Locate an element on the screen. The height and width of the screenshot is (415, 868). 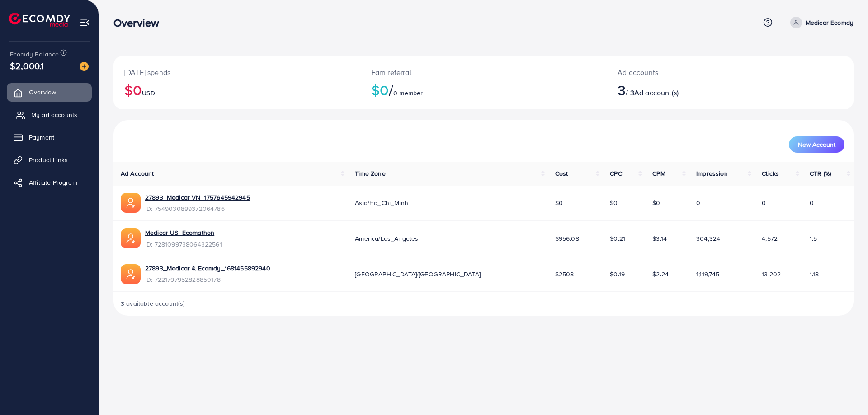
span: 4,572 is located at coordinates (770, 239).